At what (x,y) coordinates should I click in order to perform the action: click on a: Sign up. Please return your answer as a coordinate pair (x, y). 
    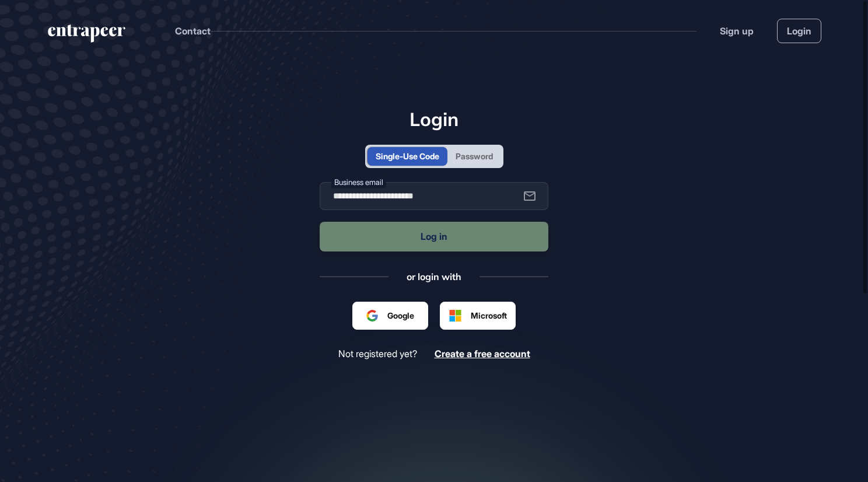
    Looking at the image, I should click on (737, 31).